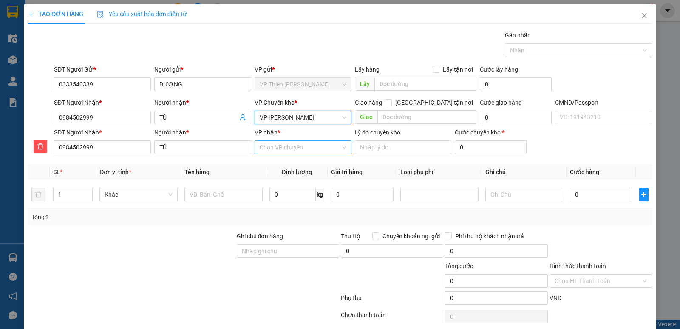 This screenshot has height=329, width=680. What do you see at coordinates (645, 16) in the screenshot?
I see `span: close` at bounding box center [645, 16].